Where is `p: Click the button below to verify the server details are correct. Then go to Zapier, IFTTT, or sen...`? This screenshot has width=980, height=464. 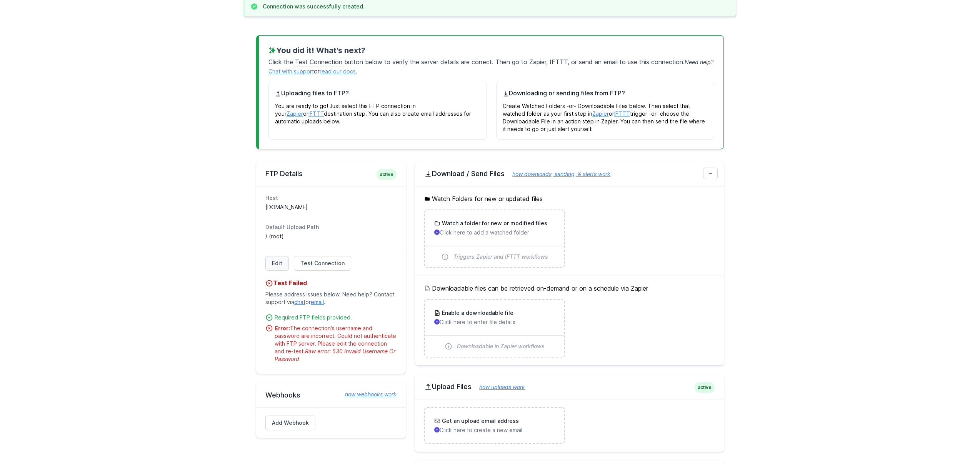
p: Click the button below to verify the server details are correct. Then go to Zapier, IFTTT, or sen... is located at coordinates (491, 65).